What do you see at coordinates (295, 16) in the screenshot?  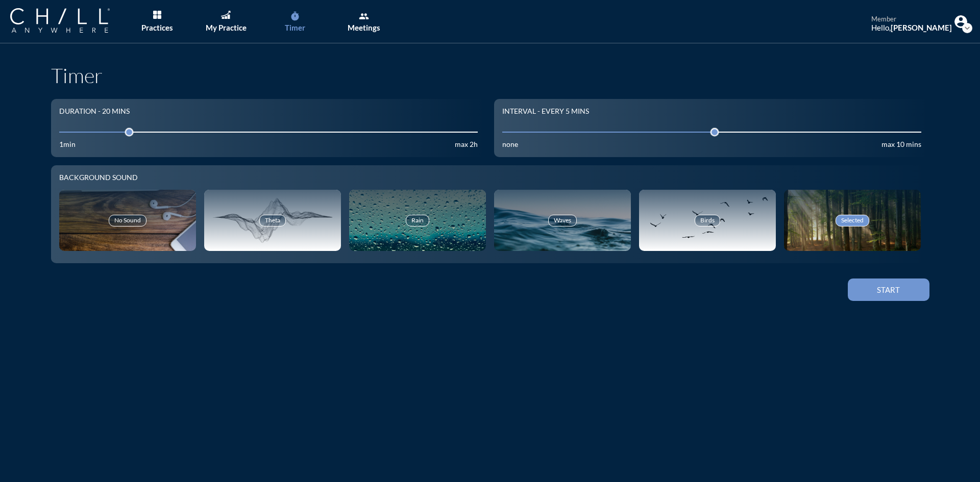 I see `i: timer` at bounding box center [295, 16].